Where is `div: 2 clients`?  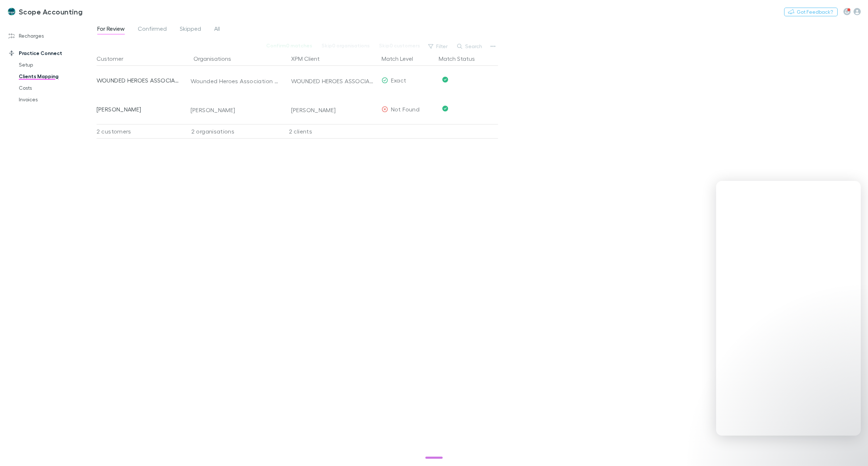
div: 2 clients is located at coordinates (330, 131).